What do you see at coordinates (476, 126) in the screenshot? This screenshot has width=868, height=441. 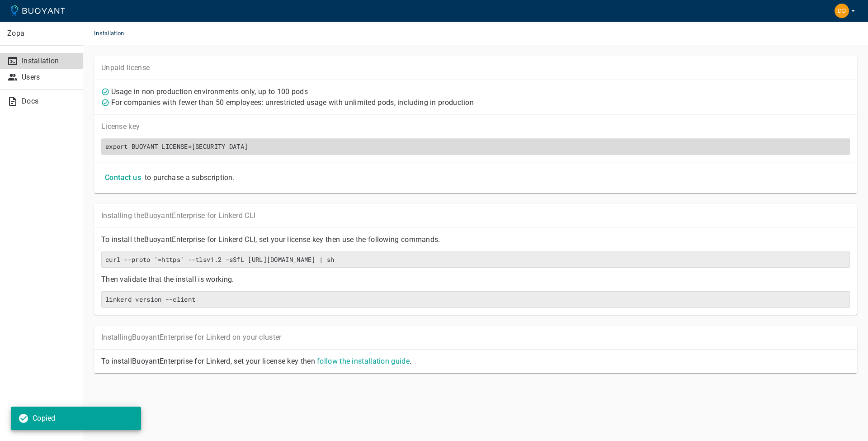 I see `p: License key` at bounding box center [476, 126].